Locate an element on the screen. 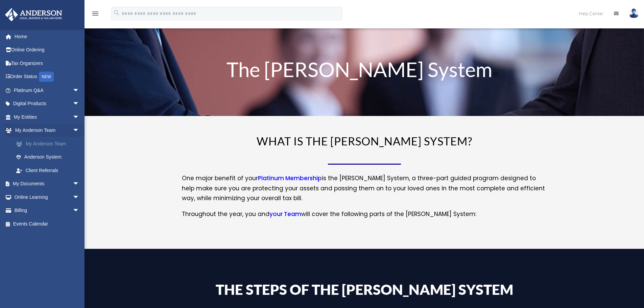 The image size is (644, 308). a: Client Referrals is located at coordinates (49, 170).